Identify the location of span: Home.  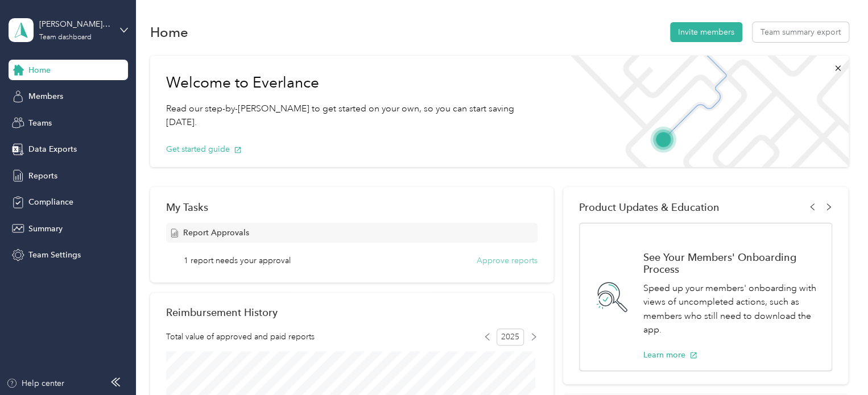
(39, 70).